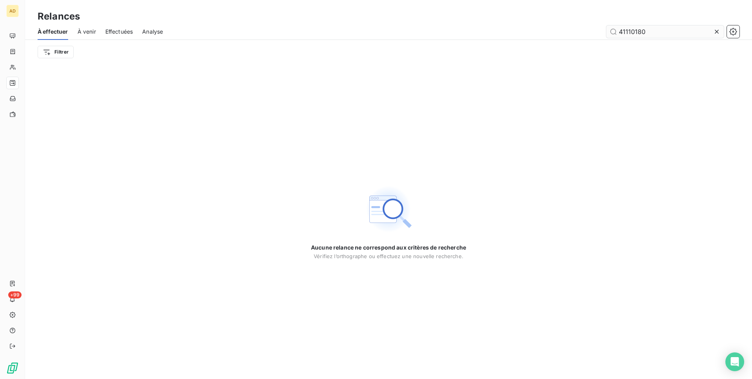  What do you see at coordinates (119, 32) in the screenshot?
I see `span: Effectuées` at bounding box center [119, 32].